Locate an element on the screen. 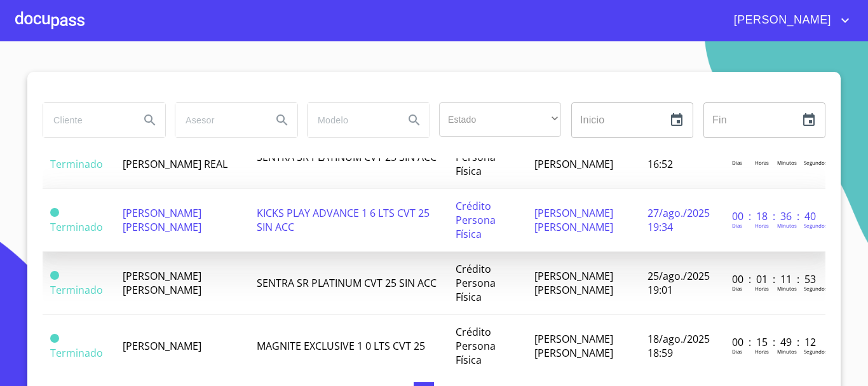  p: 00 : 18 : 36 : 40 is located at coordinates (775, 216).